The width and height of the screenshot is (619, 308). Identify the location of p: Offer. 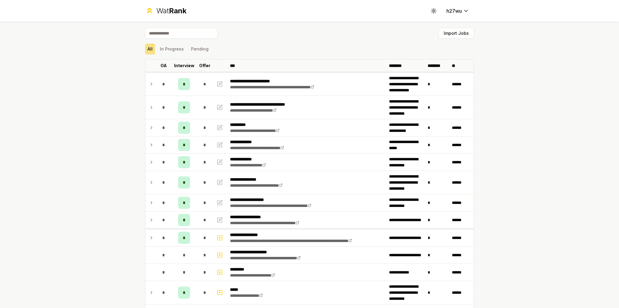
(205, 66).